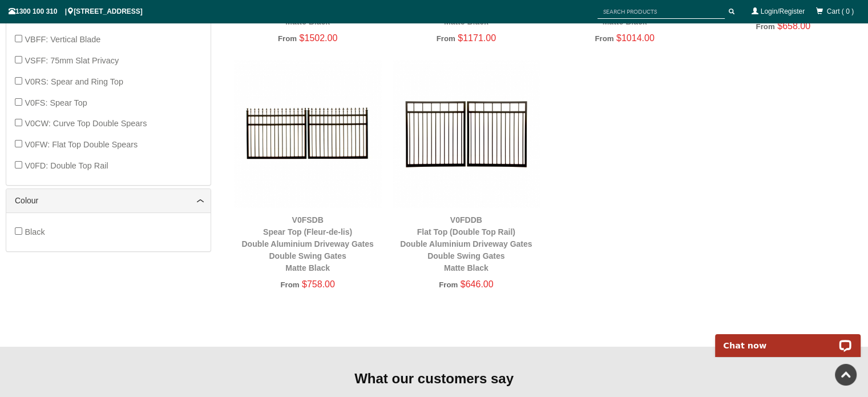 The width and height of the screenshot is (868, 397). Describe the element at coordinates (477, 284) in the screenshot. I see `span: $646.00` at that location.